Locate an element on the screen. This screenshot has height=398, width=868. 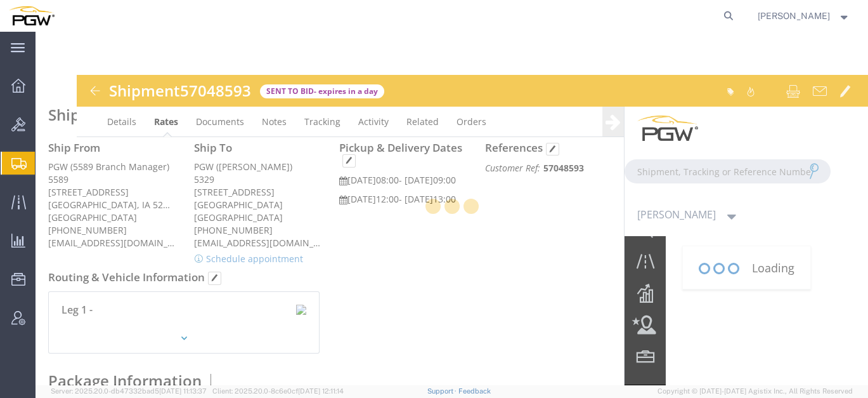
a: Support is located at coordinates (442, 391).